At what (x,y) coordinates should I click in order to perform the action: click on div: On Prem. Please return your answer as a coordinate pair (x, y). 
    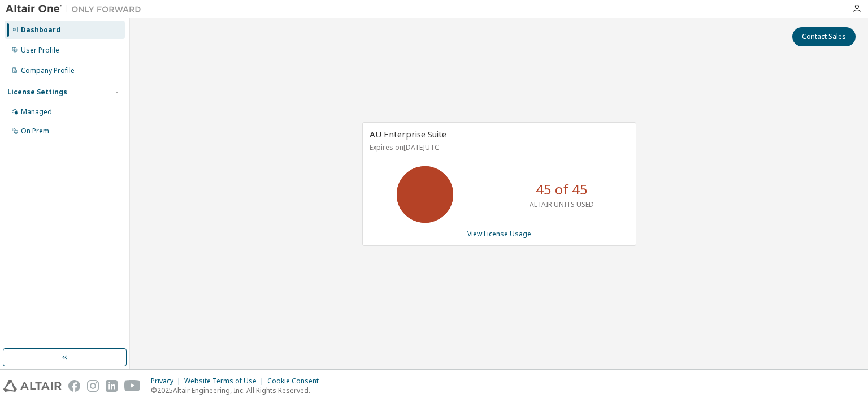
    Looking at the image, I should click on (35, 131).